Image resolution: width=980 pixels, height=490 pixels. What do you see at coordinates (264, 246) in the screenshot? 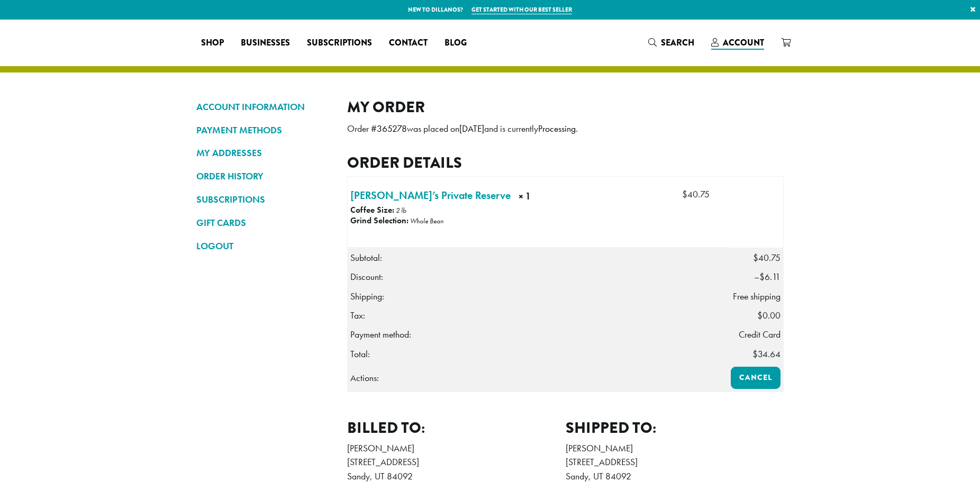
I see `a: LOGOUT` at bounding box center [264, 246].